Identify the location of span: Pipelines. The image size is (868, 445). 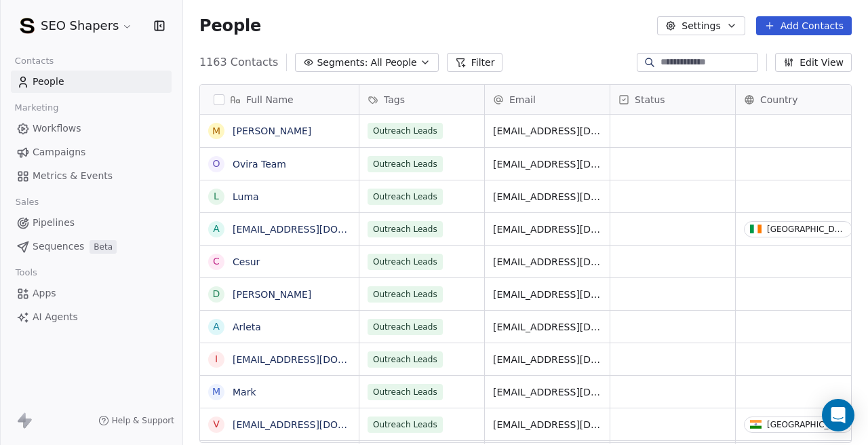
(53, 222).